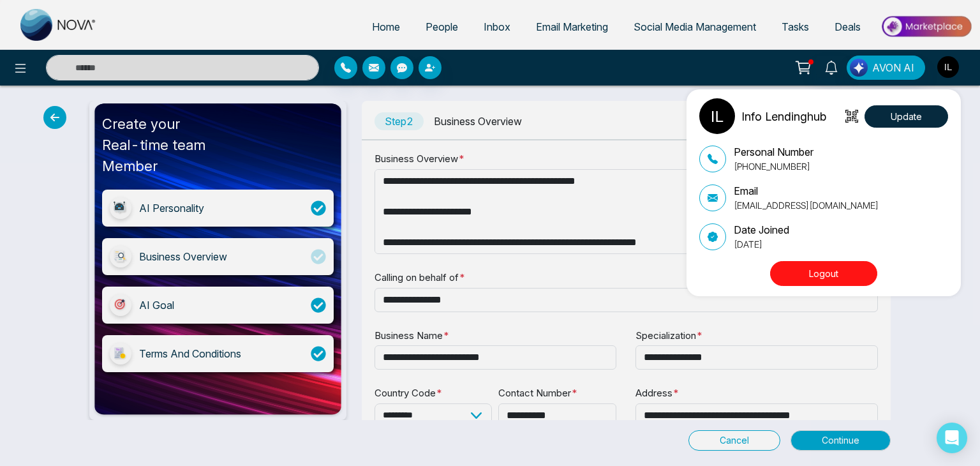  What do you see at coordinates (773, 152) in the screenshot?
I see `p: Personal Number` at bounding box center [773, 152].